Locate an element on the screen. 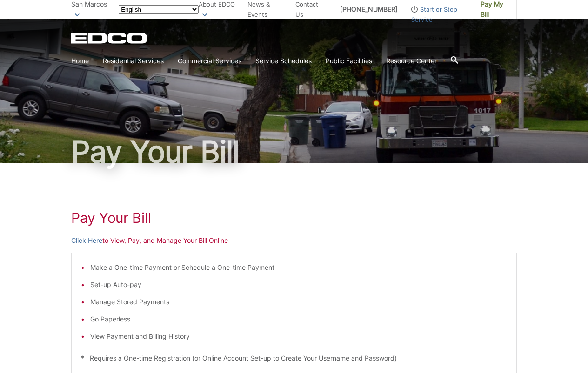 This screenshot has height=375, width=588. li: Go Paperless is located at coordinates (299, 319).